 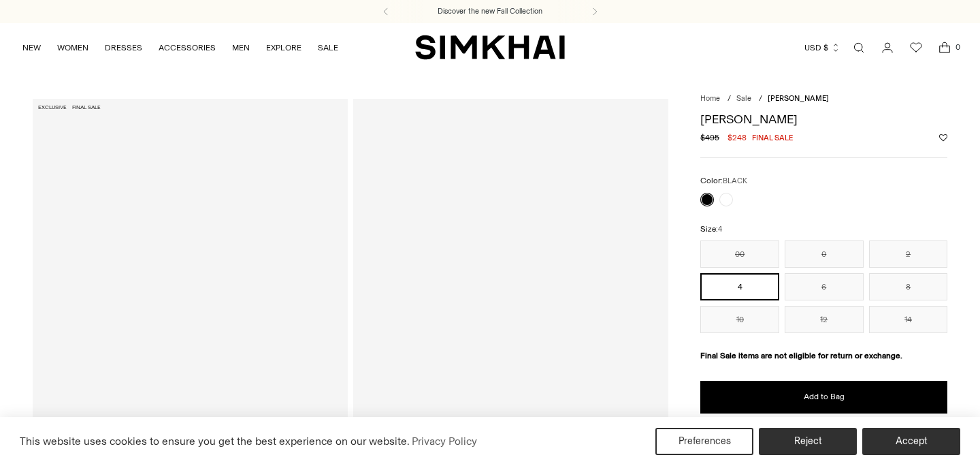 I want to click on span: Add to Bag, so click(x=825, y=397).